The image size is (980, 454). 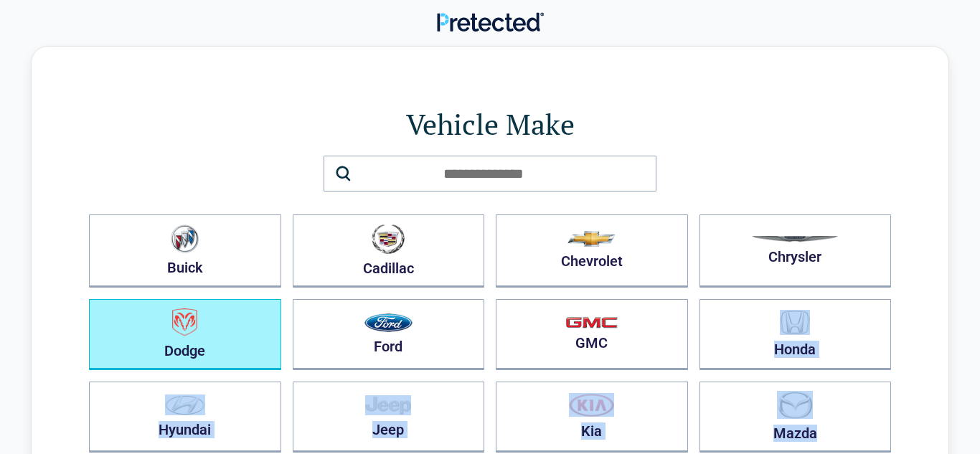 What do you see at coordinates (592, 334) in the screenshot?
I see `button: GMC` at bounding box center [592, 334].